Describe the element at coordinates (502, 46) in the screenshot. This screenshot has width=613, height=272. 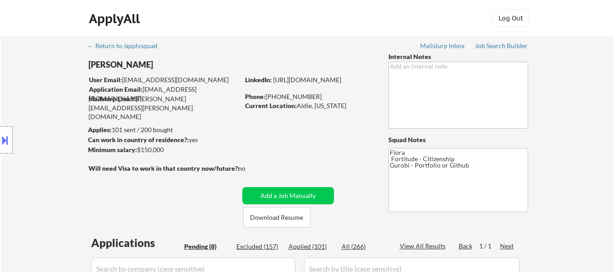
I see `div: Job Search Builder` at that location.